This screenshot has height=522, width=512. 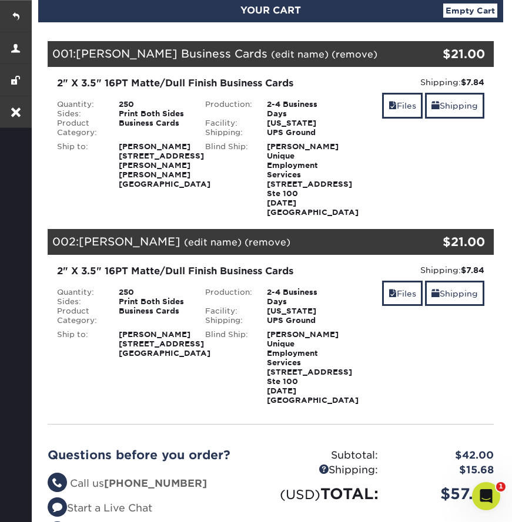 What do you see at coordinates (270, 10) in the screenshot?
I see `span: YOUR CART` at bounding box center [270, 10].